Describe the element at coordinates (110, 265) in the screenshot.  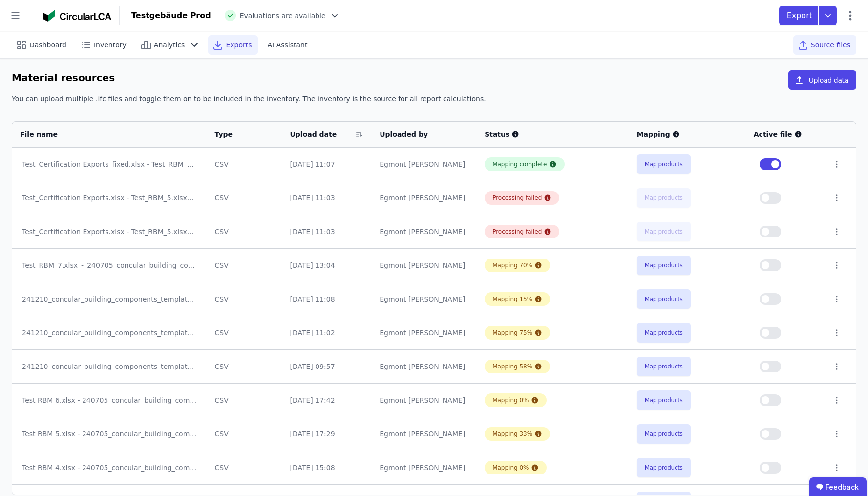
I see `div: Test_RBM_7.xlsx_-_240705_concular_building_compon - Test_RBM_5.xlsx_-_240705_concular_building_co...` at that location.